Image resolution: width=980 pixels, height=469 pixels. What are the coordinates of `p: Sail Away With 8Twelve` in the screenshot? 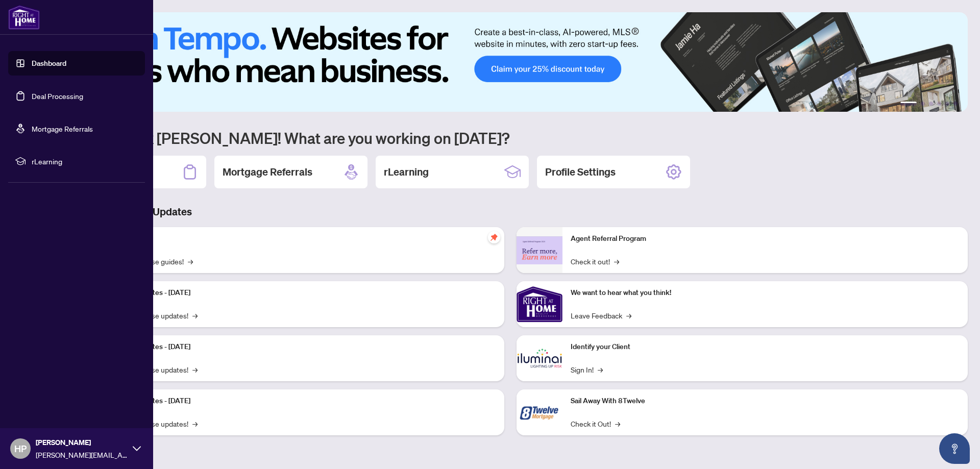 It's located at (765, 400).